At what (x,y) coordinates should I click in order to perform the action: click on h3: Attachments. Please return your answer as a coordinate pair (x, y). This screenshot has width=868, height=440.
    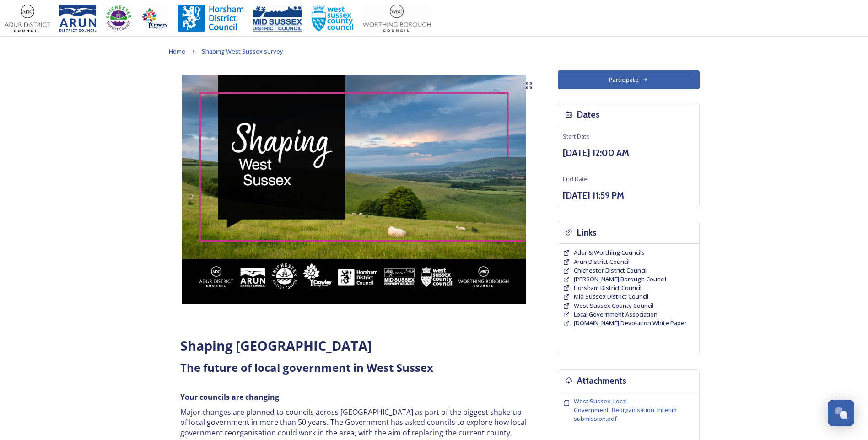
    Looking at the image, I should click on (601, 381).